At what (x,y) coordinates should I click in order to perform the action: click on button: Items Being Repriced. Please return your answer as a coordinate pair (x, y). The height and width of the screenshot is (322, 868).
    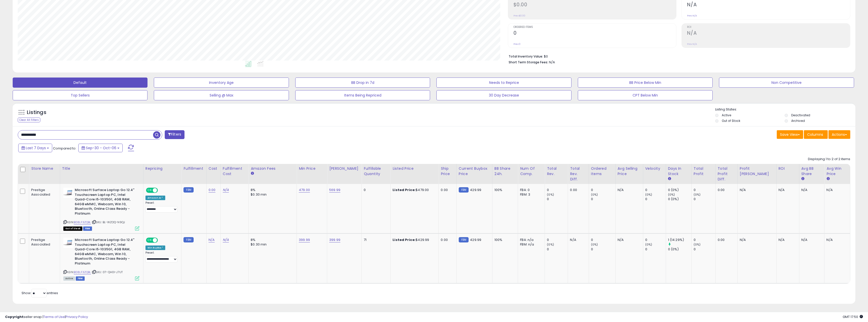
    Looking at the image, I should click on (363, 95).